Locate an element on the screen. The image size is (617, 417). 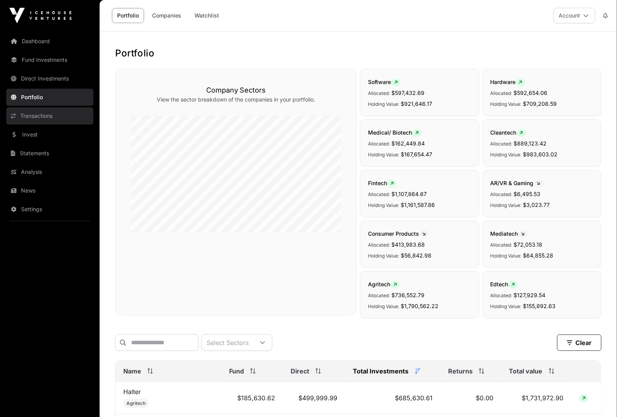
span: Hardware is located at coordinates (508, 82).